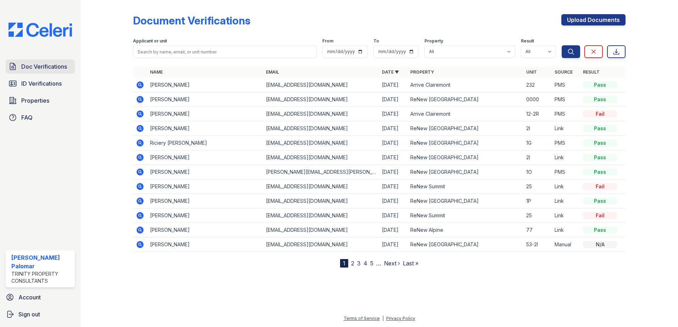  What do you see at coordinates (563, 72) in the screenshot?
I see `a: Source` at bounding box center [563, 72].